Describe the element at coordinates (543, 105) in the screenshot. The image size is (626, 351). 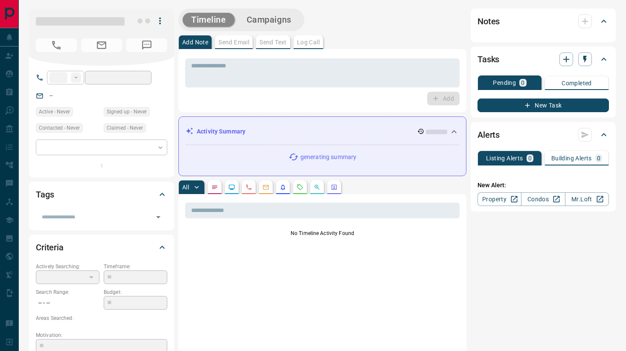
I see `button: New Task` at that location.